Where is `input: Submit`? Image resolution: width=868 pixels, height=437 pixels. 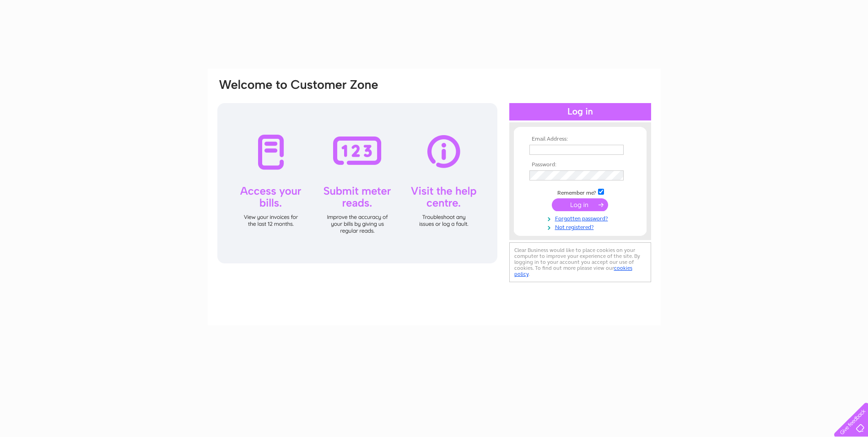 input: Submit is located at coordinates (580, 204).